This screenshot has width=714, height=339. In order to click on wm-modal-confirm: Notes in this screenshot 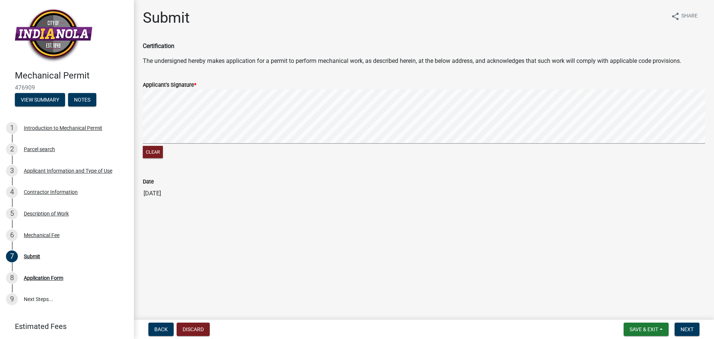, I will do `click(82, 100)`.